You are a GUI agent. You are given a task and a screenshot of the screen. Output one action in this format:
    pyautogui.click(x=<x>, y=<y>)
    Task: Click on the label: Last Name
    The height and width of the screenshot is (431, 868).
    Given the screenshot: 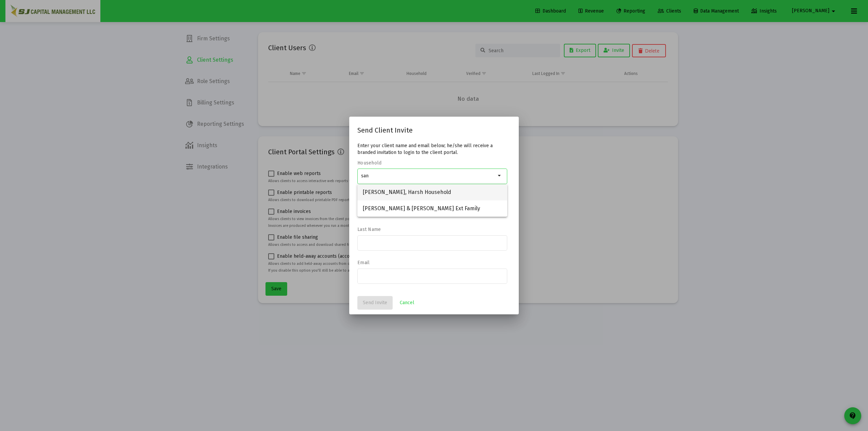 What is the action you would take?
    pyautogui.click(x=431, y=229)
    